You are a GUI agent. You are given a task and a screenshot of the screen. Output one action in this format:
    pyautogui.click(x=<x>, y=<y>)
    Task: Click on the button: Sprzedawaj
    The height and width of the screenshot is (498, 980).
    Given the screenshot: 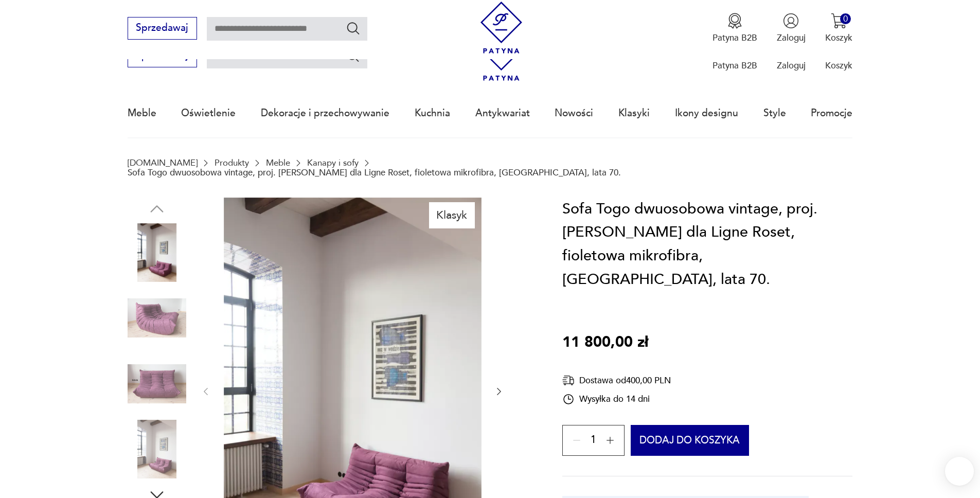 What is the action you would take?
    pyautogui.click(x=162, y=29)
    